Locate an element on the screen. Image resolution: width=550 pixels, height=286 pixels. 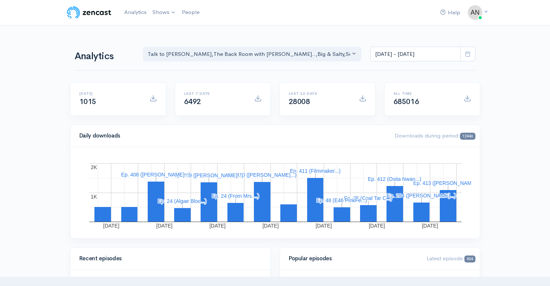
text: Ep. 25 (Coal Tar C...) is located at coordinates (368, 198).